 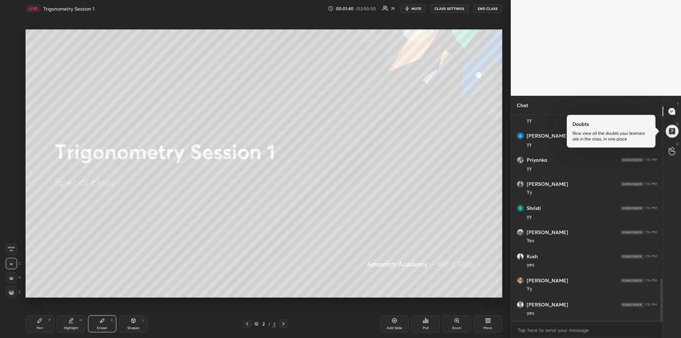 I want to click on h4: Trigonometry Session 1, so click(x=69, y=9).